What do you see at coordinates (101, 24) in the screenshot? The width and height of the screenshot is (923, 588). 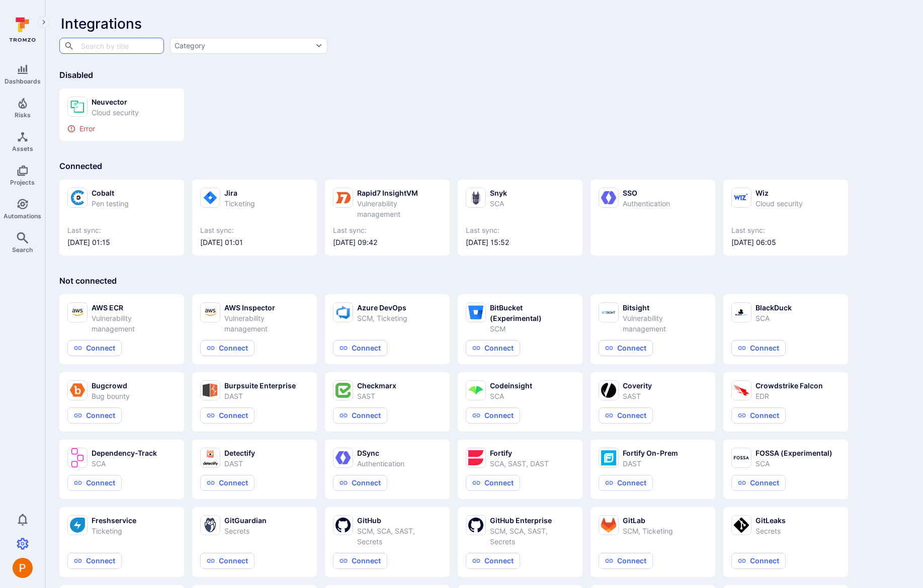 I see `span: Integrations` at bounding box center [101, 24].